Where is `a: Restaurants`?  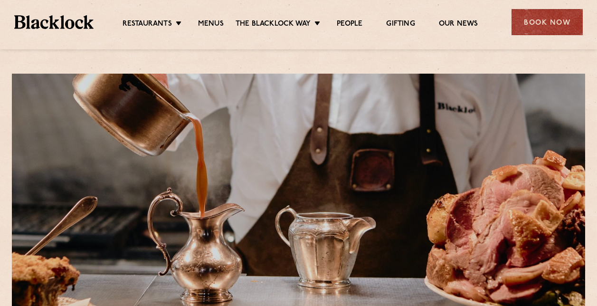 a: Restaurants is located at coordinates (147, 25).